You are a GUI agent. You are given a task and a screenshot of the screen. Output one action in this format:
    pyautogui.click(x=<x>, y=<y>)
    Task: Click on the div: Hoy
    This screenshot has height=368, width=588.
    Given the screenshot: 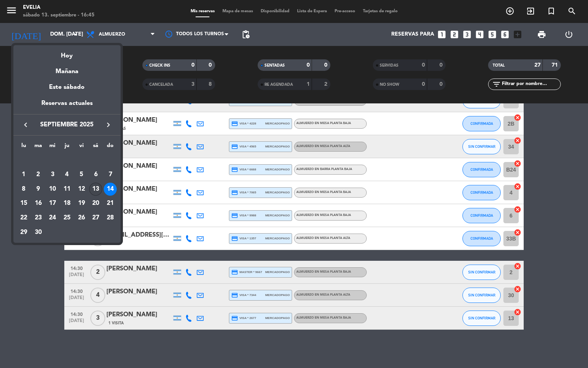 What is the action you would take?
    pyautogui.click(x=67, y=53)
    